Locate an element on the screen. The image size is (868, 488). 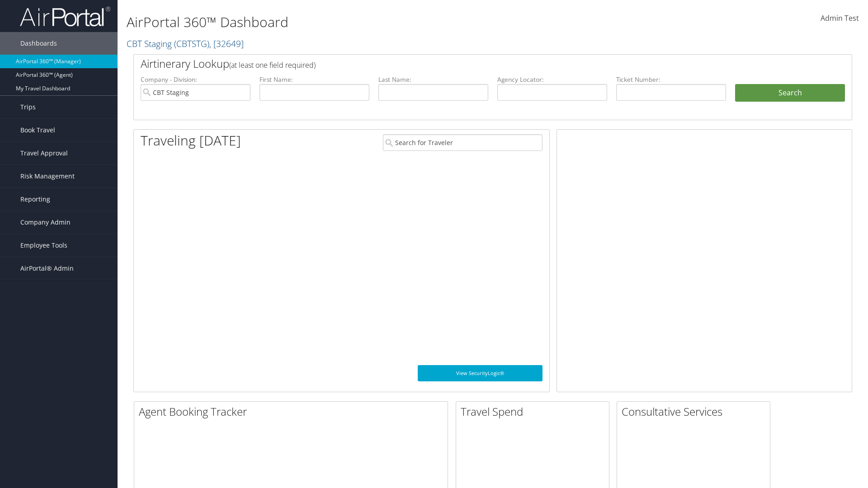
input: Search for Traveler is located at coordinates (463, 142).